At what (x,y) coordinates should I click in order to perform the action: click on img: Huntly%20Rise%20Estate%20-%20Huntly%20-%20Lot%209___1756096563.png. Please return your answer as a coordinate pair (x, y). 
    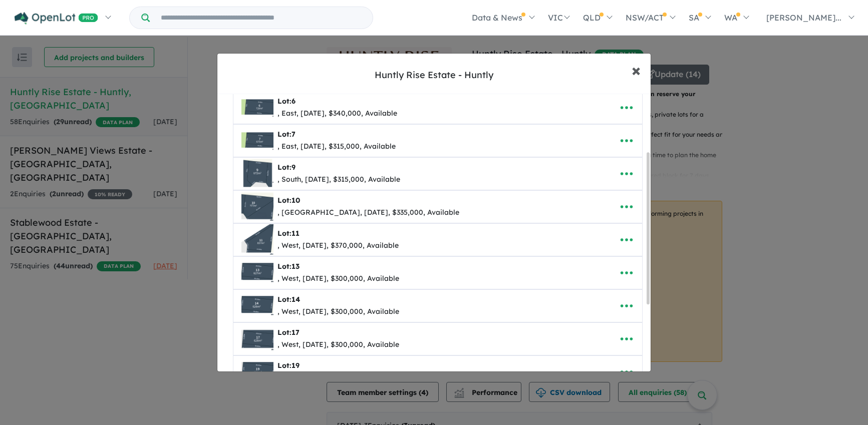
    Looking at the image, I should click on (258, 174).